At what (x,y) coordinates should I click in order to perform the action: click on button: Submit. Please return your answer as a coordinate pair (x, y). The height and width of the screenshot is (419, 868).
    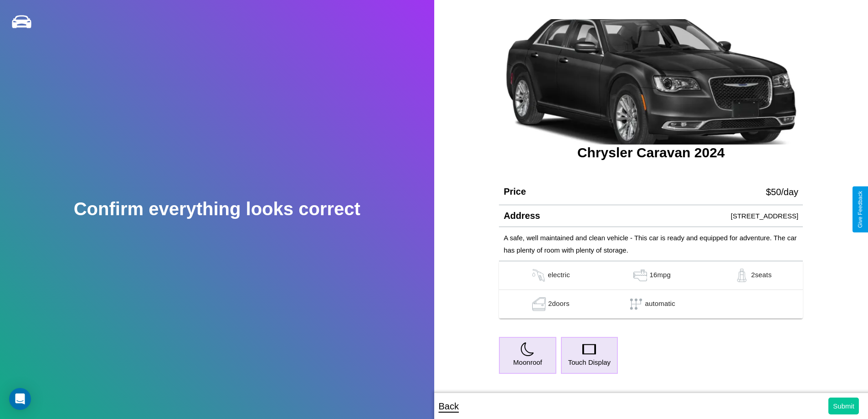
    Looking at the image, I should click on (844, 405).